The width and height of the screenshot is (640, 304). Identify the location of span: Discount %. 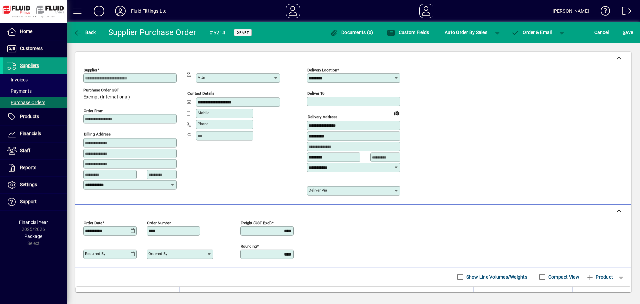
(558, 294).